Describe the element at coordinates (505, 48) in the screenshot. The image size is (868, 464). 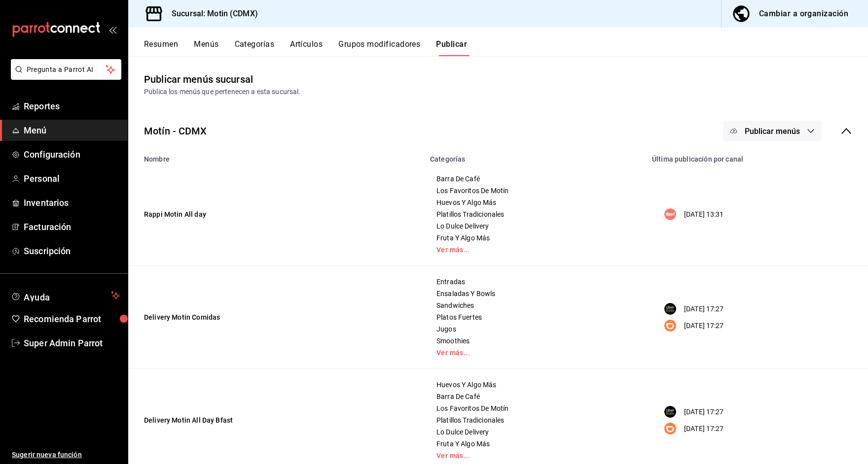
I see `div: navigation tabs` at that location.